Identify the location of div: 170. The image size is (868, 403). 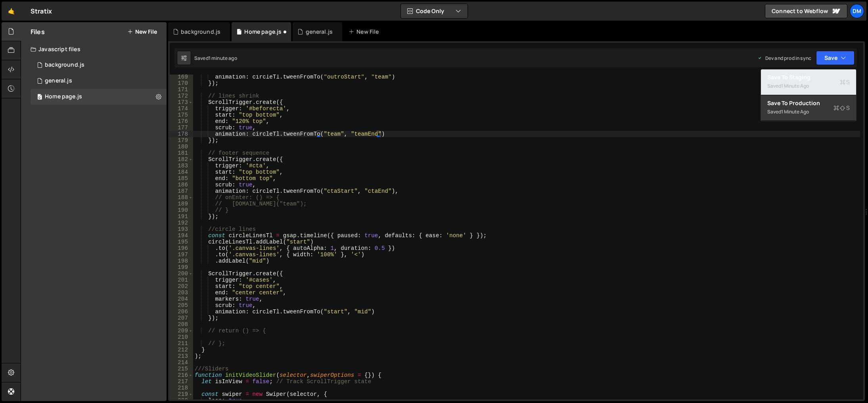
(181, 83).